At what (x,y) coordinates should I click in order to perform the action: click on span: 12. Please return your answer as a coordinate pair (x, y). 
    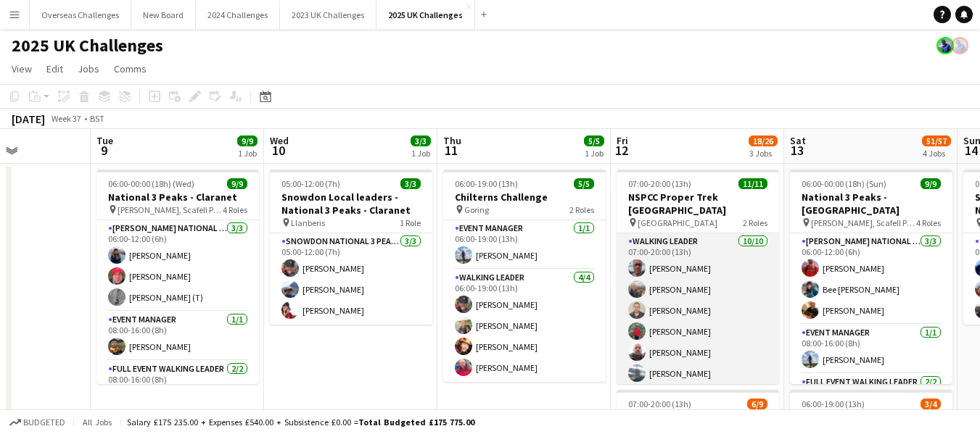
    Looking at the image, I should click on (621, 150).